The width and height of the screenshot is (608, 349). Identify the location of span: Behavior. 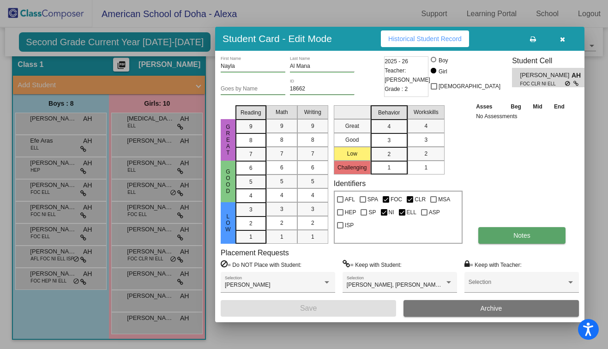
(389, 113).